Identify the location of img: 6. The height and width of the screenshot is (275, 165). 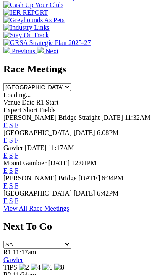
(48, 268).